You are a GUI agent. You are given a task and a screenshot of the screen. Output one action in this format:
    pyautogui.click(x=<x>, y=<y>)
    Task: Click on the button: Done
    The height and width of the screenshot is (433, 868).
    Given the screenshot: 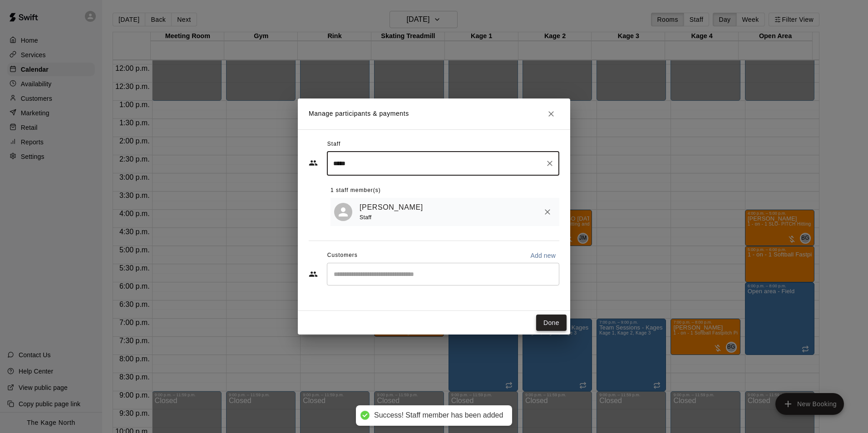 What is the action you would take?
    pyautogui.click(x=552, y=322)
    